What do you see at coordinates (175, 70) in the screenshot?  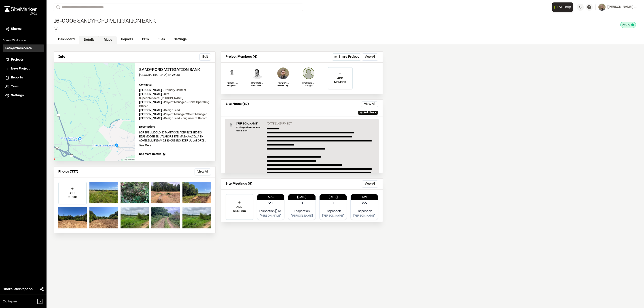 I see `h2: Sandyford Mitigation Bank` at bounding box center [175, 70].